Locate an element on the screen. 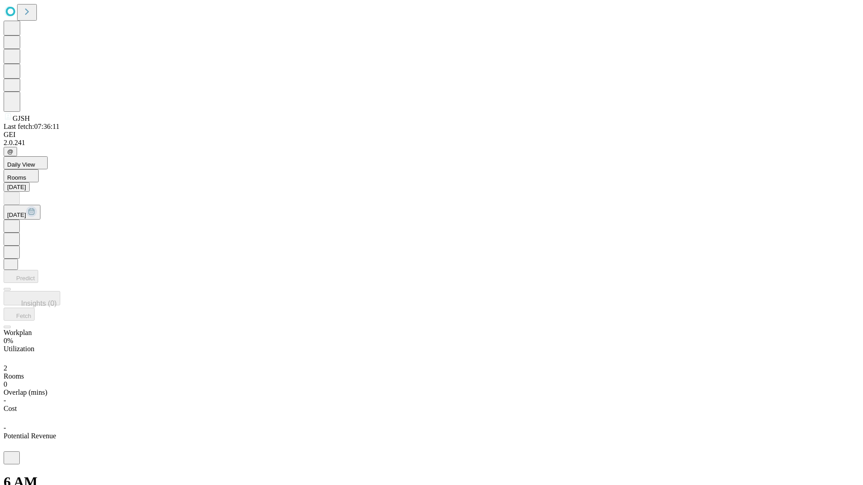 The height and width of the screenshot is (485, 863). span: Insights (0) is located at coordinates (39, 303).